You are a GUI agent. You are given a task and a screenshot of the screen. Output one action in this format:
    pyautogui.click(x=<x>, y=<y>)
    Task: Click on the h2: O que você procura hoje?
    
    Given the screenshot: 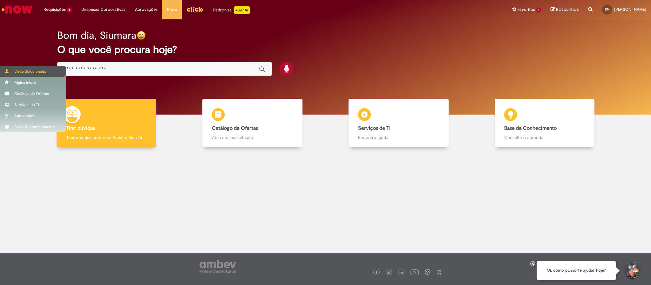 What is the action you would take?
    pyautogui.click(x=326, y=50)
    